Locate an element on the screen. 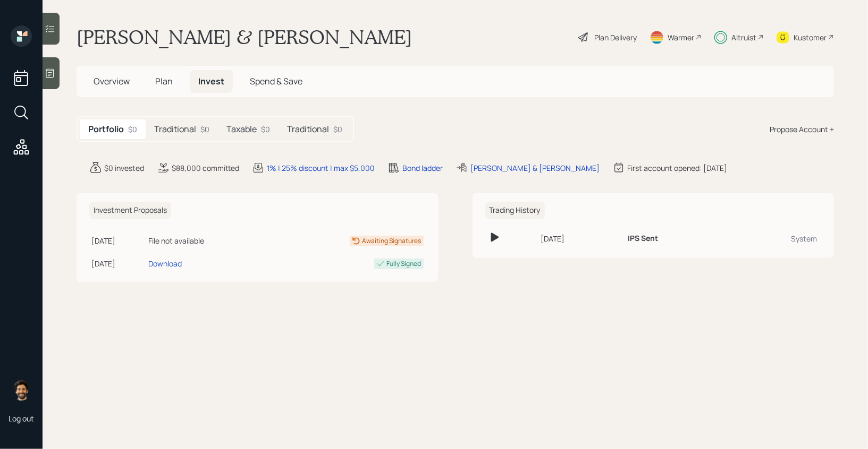 The width and height of the screenshot is (868, 449). div: Log out is located at coordinates (21, 418).